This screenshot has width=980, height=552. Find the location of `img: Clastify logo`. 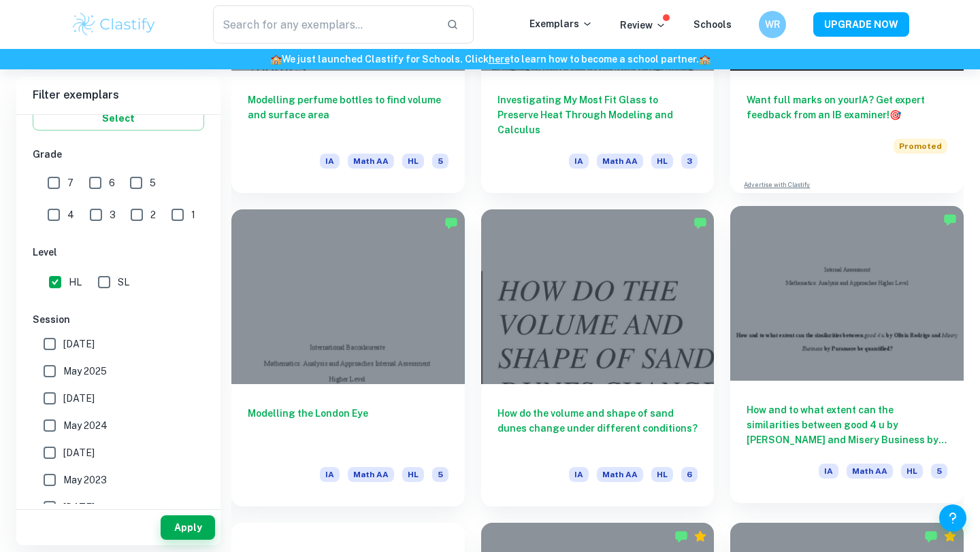

img: Clastify logo is located at coordinates (114, 25).